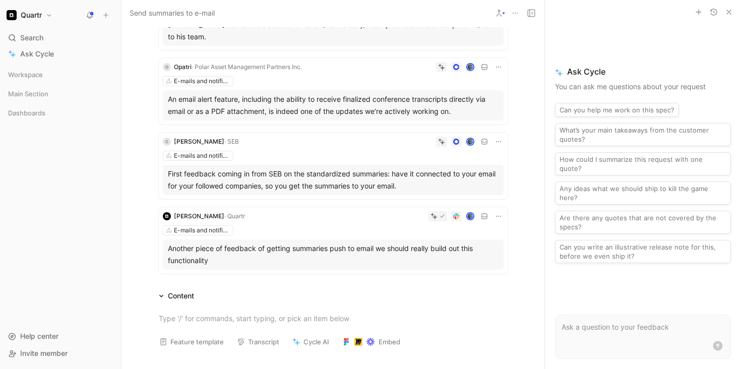 This screenshot has width=741, height=369. I want to click on button: Can you help me work on this spec?, so click(617, 110).